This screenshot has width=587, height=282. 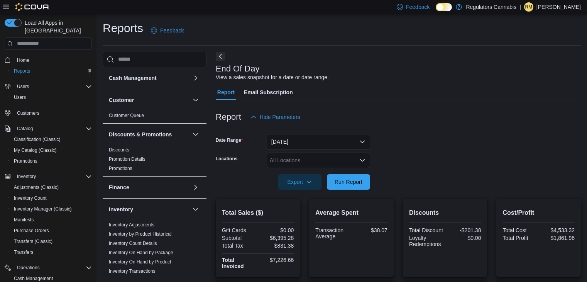 What do you see at coordinates (463, 230) in the screenshot?
I see `div: -$201.38` at bounding box center [463, 230].